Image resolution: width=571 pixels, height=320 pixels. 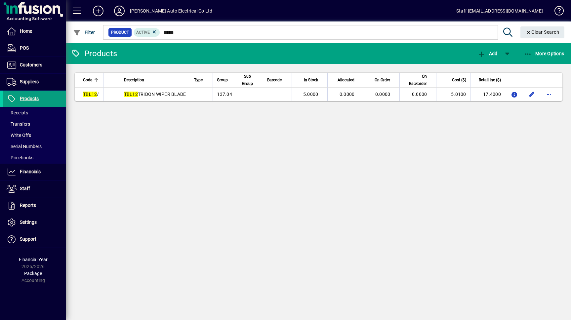 I want to click on div: On Backorder, so click(x=418, y=80).